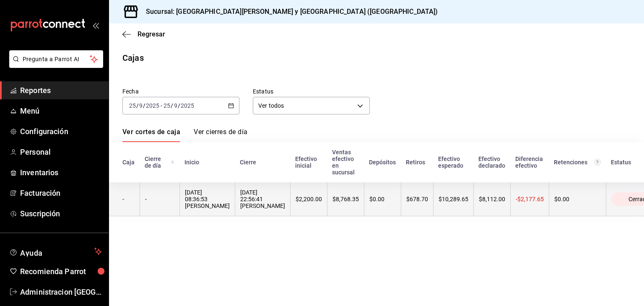 Image resolution: width=644 pixels, height=306 pixels. Describe the element at coordinates (308, 199) in the screenshot. I see `div: $2,200.00` at that location.